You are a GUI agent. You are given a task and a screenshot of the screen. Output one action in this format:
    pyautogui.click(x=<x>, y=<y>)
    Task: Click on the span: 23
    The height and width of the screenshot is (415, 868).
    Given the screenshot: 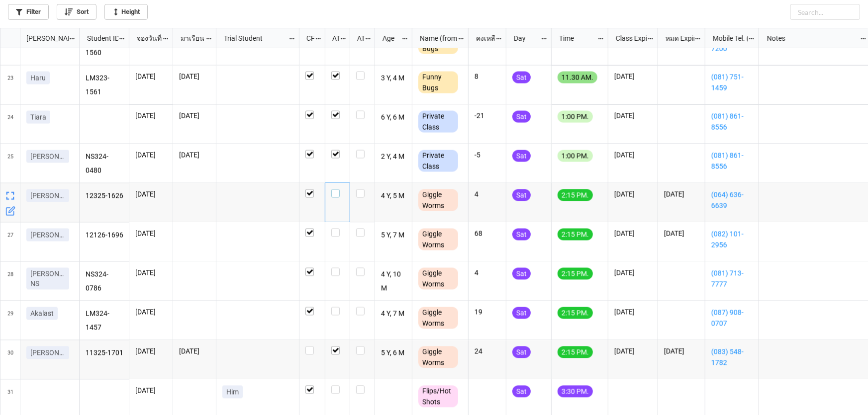 What is the action you would take?
    pyautogui.click(x=10, y=85)
    